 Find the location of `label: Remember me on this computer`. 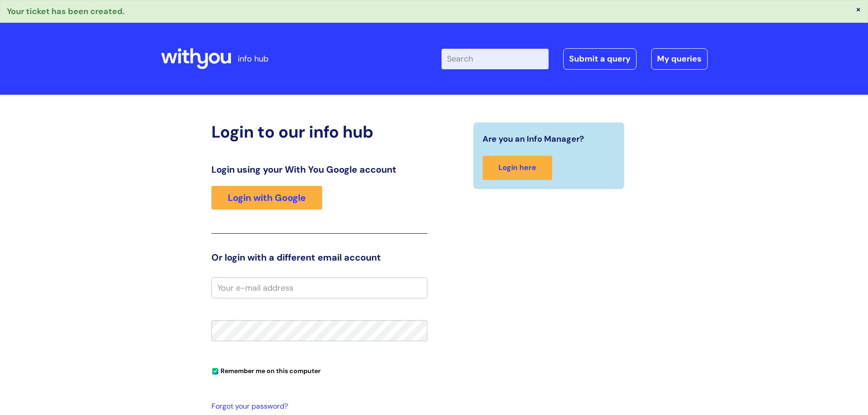

label: Remember me on this computer is located at coordinates (266, 370).